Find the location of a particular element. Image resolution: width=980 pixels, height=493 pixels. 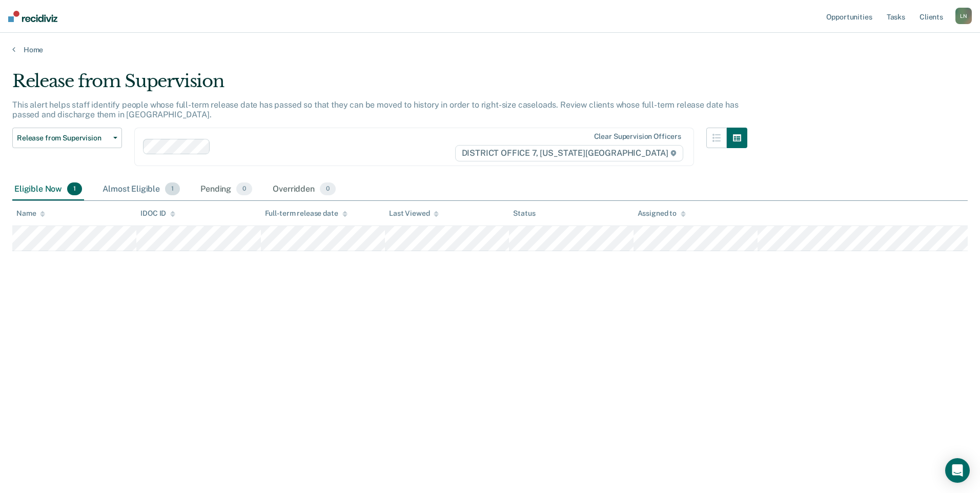

p: This alert helps staff identify people whose full-term release date has passed so that they can b... is located at coordinates (375, 109).